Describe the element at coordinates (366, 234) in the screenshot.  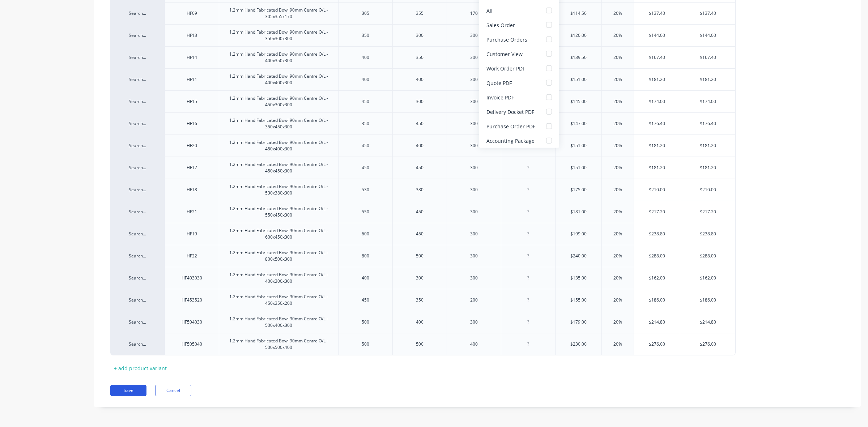
I see `div: 600` at that location.